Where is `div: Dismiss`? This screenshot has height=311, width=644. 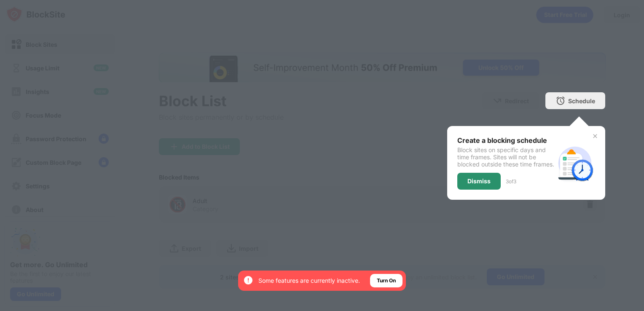 div: Dismiss is located at coordinates (479, 182).